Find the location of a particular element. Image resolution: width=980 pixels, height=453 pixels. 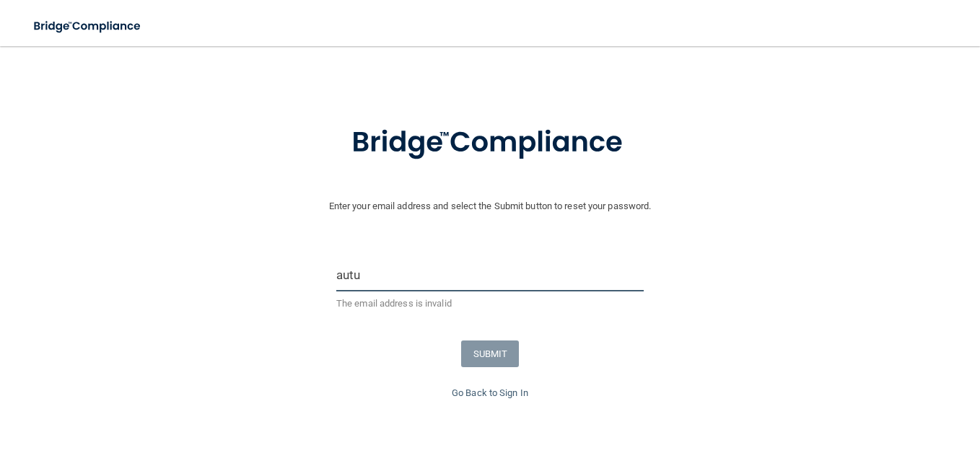

a: Go Back to Sign In is located at coordinates (490, 392).